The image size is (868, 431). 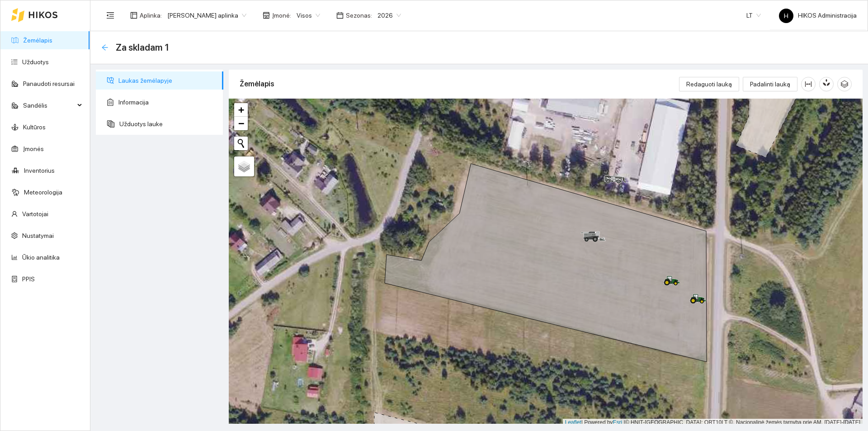 What do you see at coordinates (48, 106) in the screenshot?
I see `span: Sandėlis` at bounding box center [48, 106].